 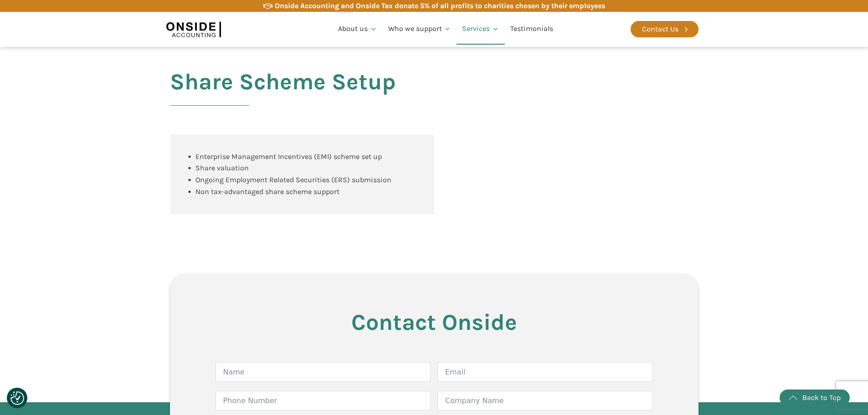 I want to click on a: Who we support, so click(x=420, y=29).